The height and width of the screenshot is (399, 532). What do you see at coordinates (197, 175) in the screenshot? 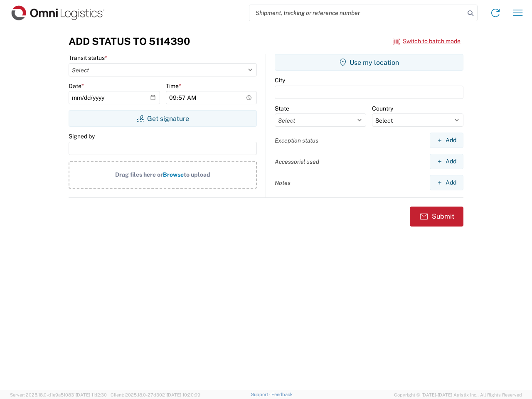
I see `span: to upload` at bounding box center [197, 175].